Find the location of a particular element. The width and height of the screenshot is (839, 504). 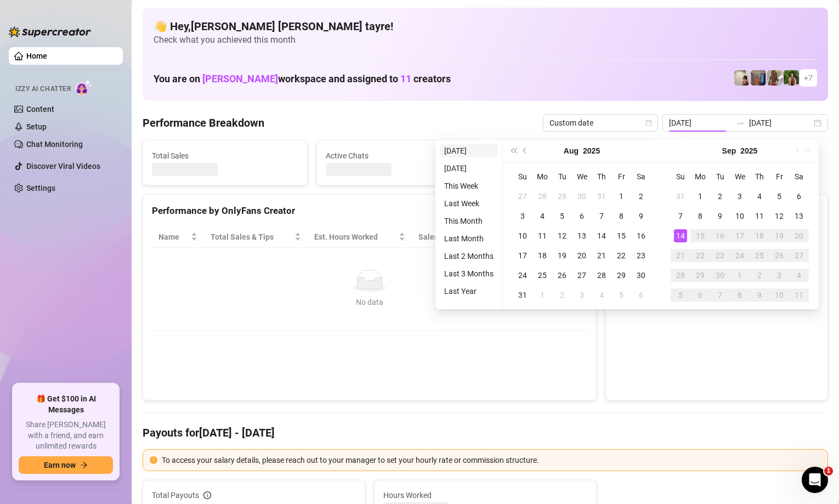

a: Content is located at coordinates (40, 109).